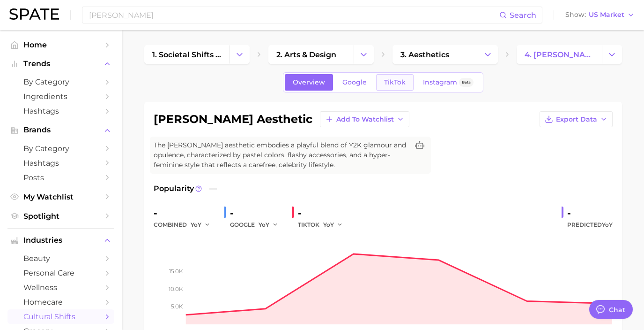 Image resolution: width=644 pixels, height=330 pixels. What do you see at coordinates (61, 316) in the screenshot?
I see `a: cultural shifts` at bounding box center [61, 316].